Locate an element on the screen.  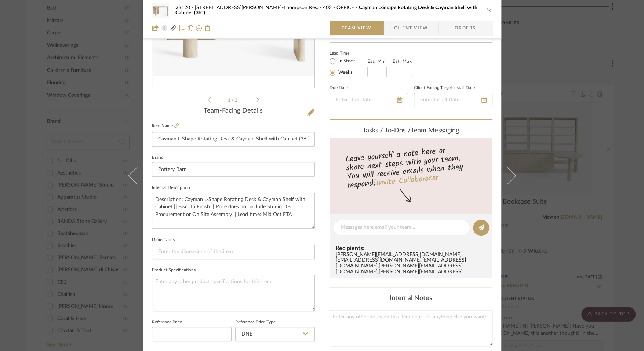
span: 1 is located at coordinates (230, 100).